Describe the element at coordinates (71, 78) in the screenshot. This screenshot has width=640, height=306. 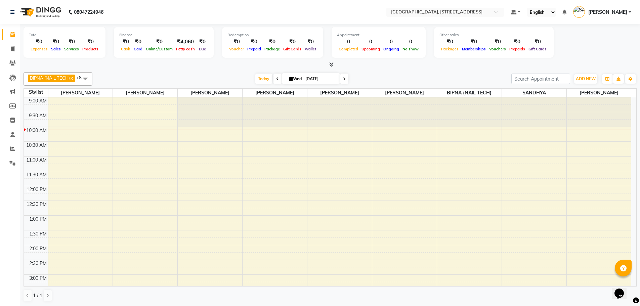
I see `a: x` at that location.